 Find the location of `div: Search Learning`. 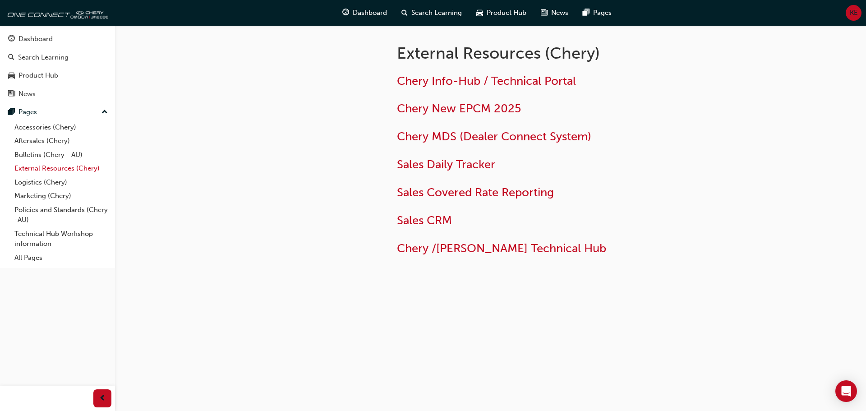

div: Search Learning is located at coordinates (43, 57).